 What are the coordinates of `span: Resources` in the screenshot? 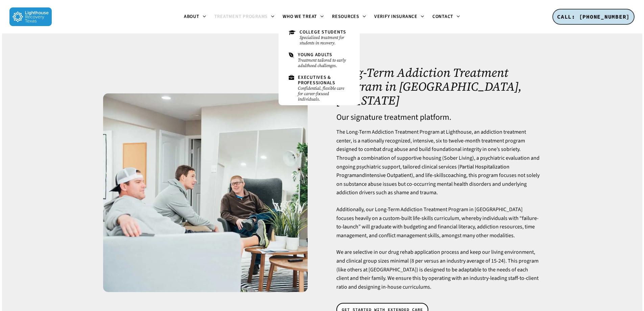 It's located at (345, 17).